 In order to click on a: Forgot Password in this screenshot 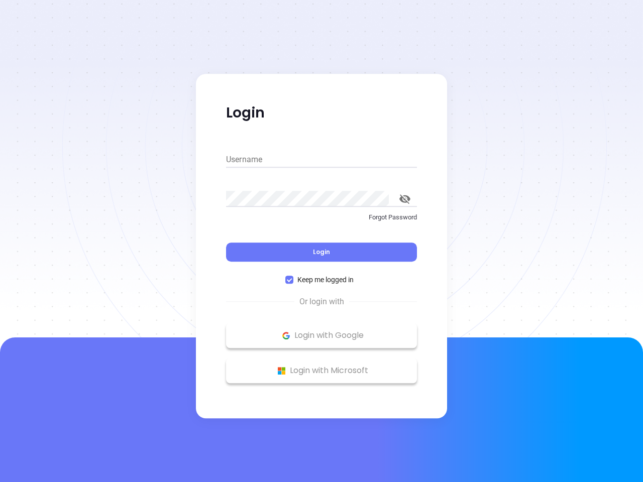, I will do `click(322, 222)`.